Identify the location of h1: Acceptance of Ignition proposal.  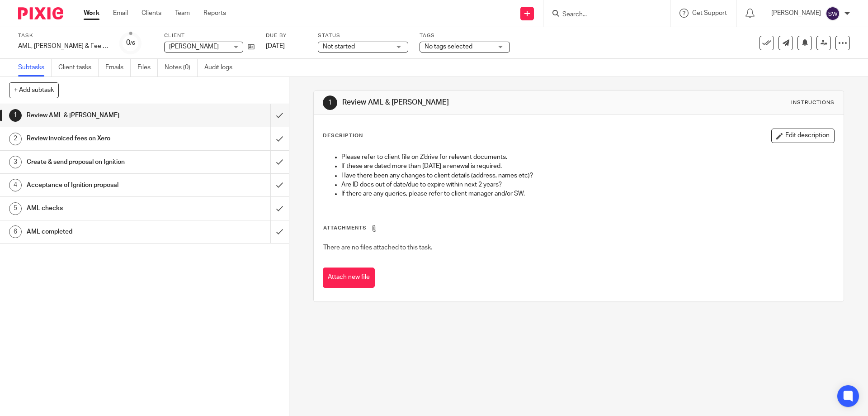
(105, 185).